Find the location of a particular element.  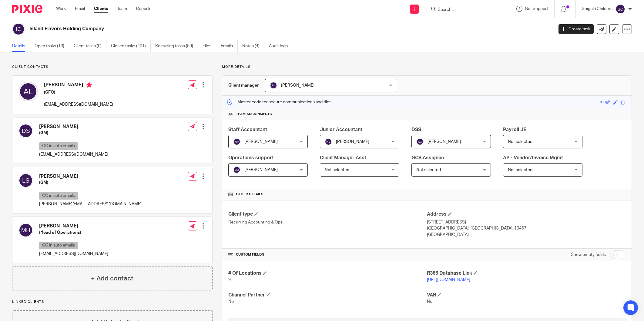

p: Master code for secure communications and files is located at coordinates (279, 102).